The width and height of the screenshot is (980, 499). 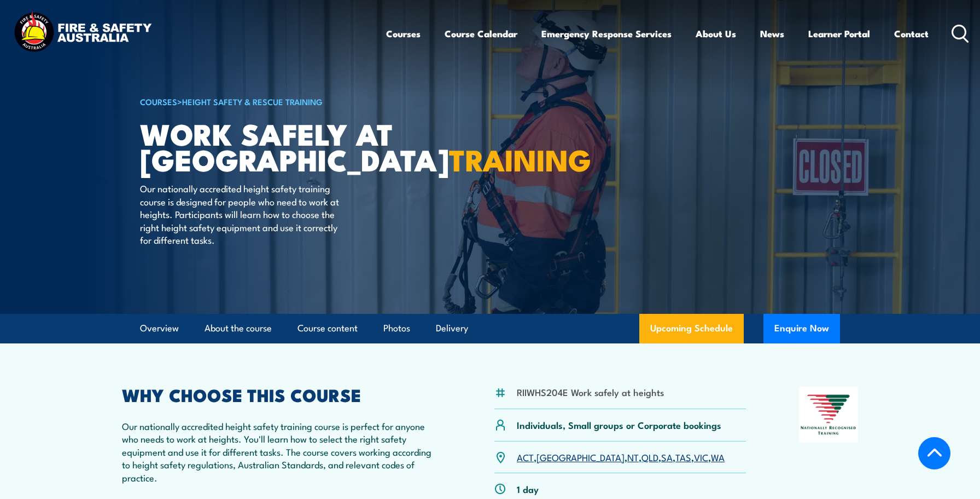 I want to click on li: RIIWHS204E Work safely at heights, so click(x=590, y=392).